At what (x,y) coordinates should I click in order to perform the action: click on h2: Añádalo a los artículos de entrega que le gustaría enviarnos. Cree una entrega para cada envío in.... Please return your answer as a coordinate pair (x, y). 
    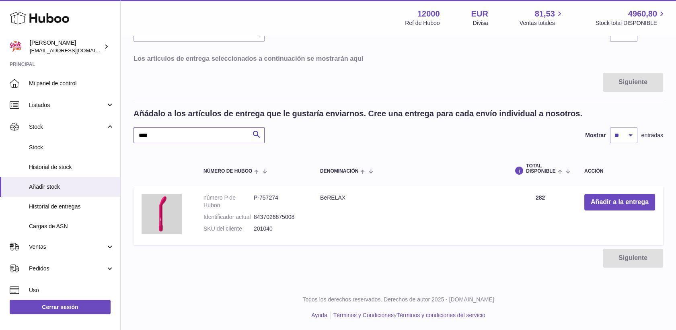
    Looking at the image, I should click on (358, 113).